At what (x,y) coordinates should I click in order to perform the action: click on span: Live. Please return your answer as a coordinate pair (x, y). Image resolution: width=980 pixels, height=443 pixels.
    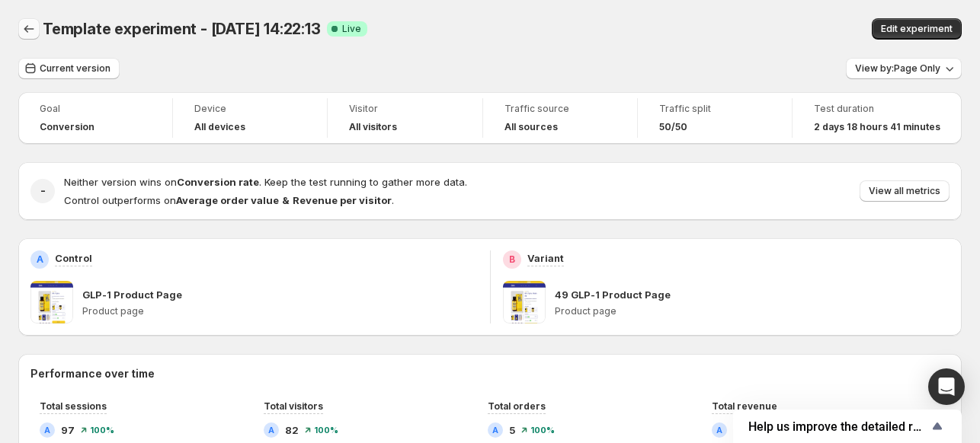
    Looking at the image, I should click on (351, 29).